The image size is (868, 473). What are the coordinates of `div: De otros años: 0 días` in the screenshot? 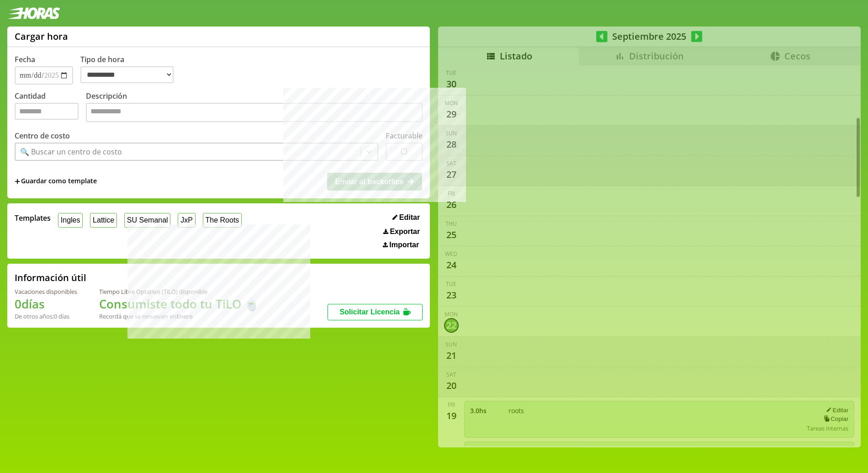 It's located at (45, 317).